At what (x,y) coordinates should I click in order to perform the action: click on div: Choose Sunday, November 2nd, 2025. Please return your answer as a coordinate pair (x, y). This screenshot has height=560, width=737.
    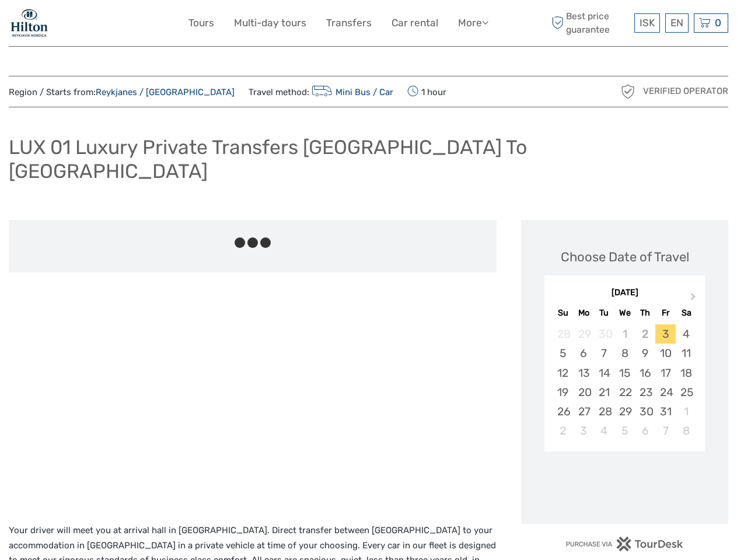
    Looking at the image, I should click on (562, 431).